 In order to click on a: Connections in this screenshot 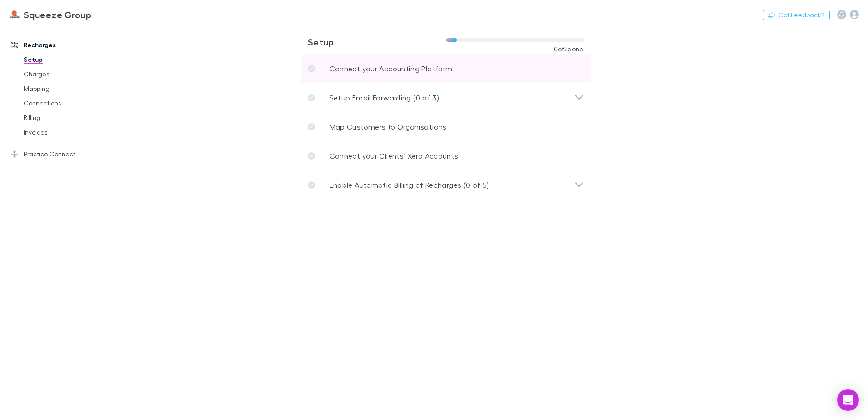, I will do `click(68, 103)`.